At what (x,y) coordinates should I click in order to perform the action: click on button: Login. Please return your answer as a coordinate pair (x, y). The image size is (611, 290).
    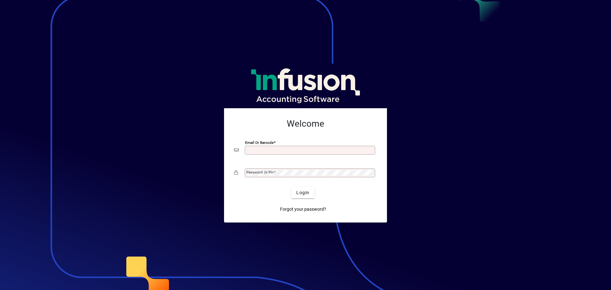
    Looking at the image, I should click on (302, 192).